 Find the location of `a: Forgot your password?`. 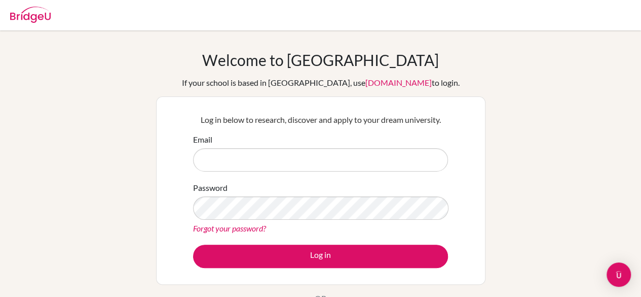

a: Forgot your password? is located at coordinates (230, 228).